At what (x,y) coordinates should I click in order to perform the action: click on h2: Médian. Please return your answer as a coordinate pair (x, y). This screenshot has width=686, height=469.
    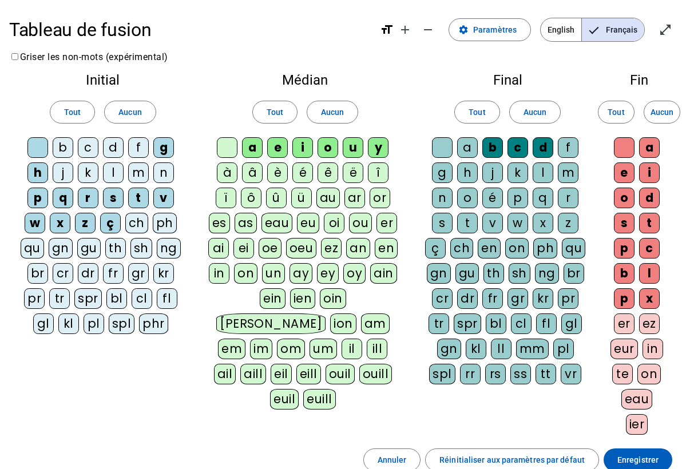
    Looking at the image, I should click on (305, 80).